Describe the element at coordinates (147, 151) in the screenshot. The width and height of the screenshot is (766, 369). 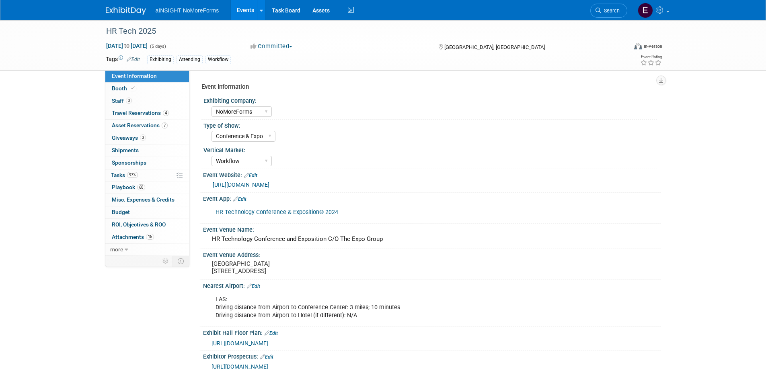
I see `a: Shipments` at that location.